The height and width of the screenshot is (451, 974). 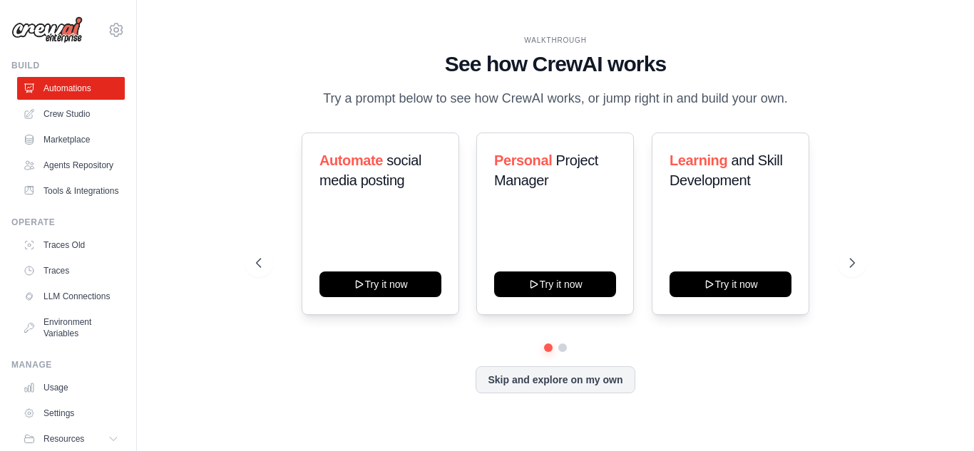 I want to click on a: Environment Variables, so click(x=71, y=328).